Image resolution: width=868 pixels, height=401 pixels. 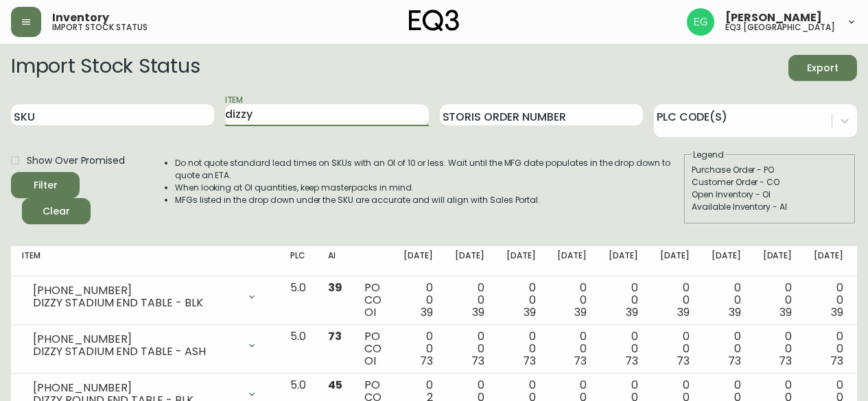 I want to click on li: When looking at OI quantities, keep masterpacks in mind., so click(x=428, y=187).